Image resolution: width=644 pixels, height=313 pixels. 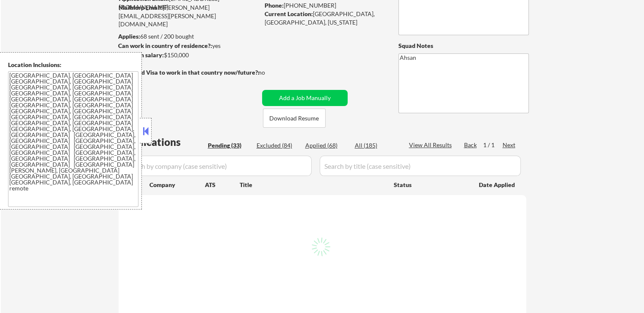 What do you see at coordinates (430, 184) in the screenshot?
I see `div: Status` at bounding box center [430, 184].